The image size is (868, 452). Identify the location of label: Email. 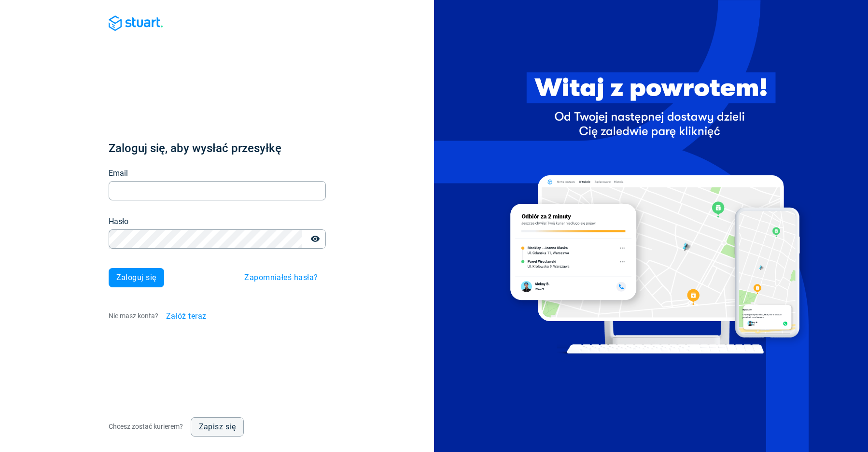
(118, 173).